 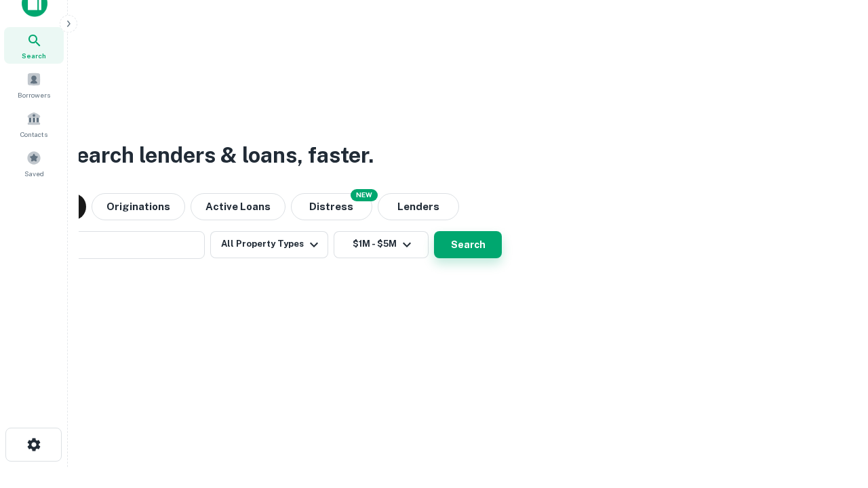 I want to click on span: Borrowers, so click(x=34, y=95).